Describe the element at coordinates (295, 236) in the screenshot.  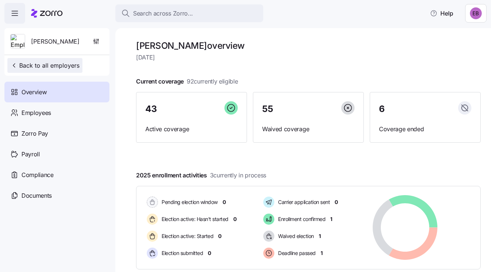
I see `span: Waived election` at that location.